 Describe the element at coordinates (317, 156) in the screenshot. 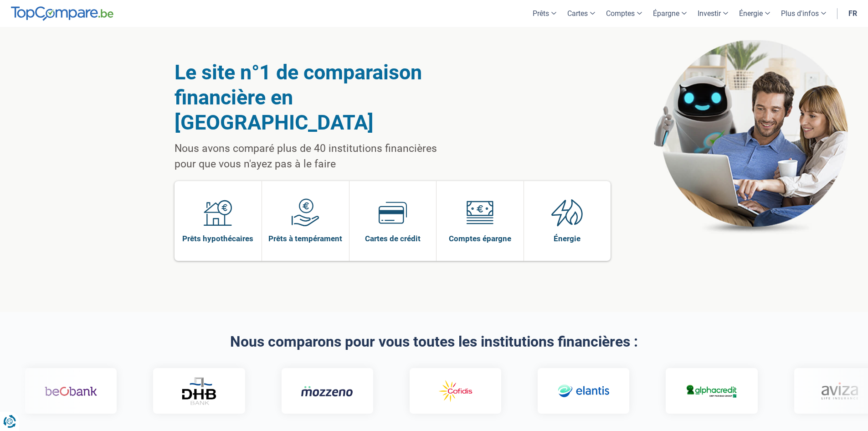

I see `p: Nous avons comparé plus de 40 institutions financières pour que vous n'ayez pas à le faire` at that location.